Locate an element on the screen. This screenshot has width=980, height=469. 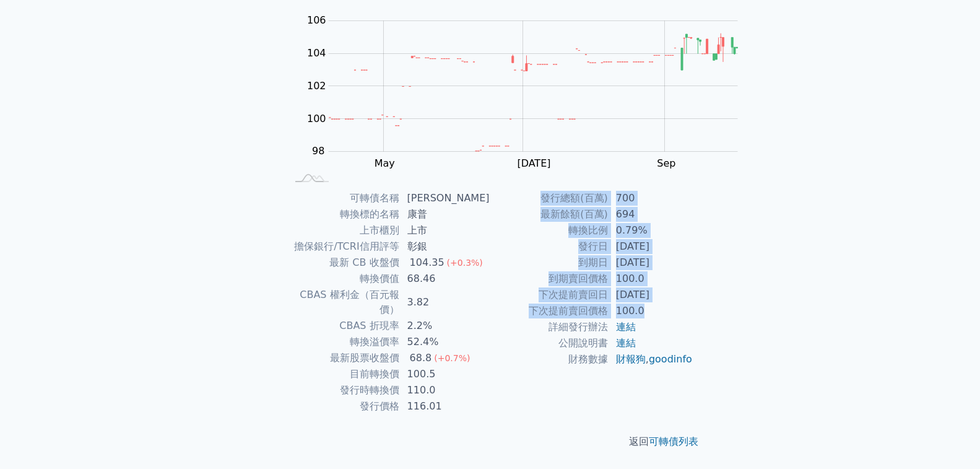
td: 轉換溢價率 is located at coordinates (344, 342).